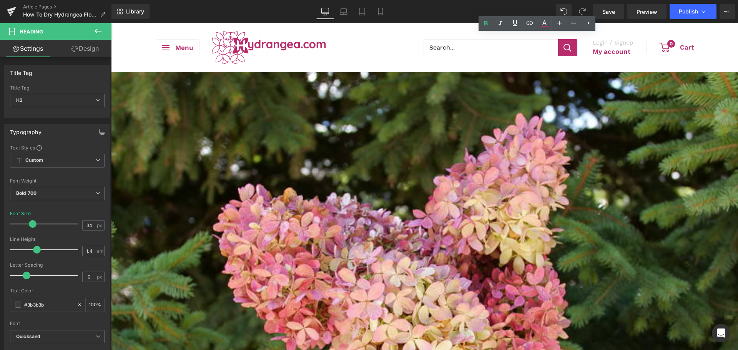  I want to click on button: More, so click(727, 12).